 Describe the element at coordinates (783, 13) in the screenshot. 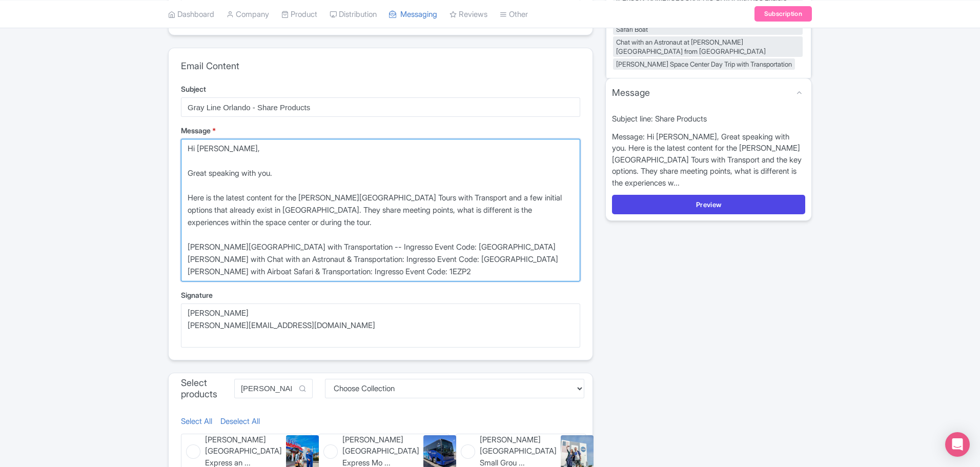

I see `a: Subscription` at that location.